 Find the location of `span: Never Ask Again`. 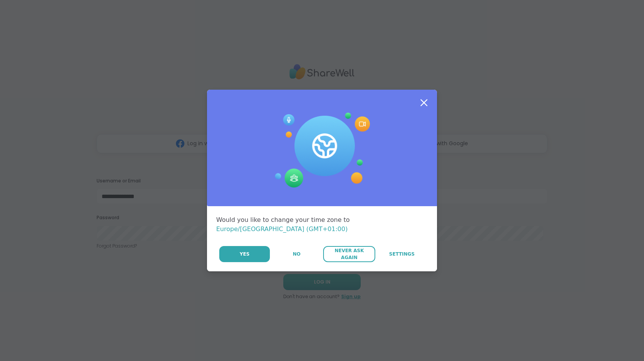

span: Never Ask Again is located at coordinates (349, 254).